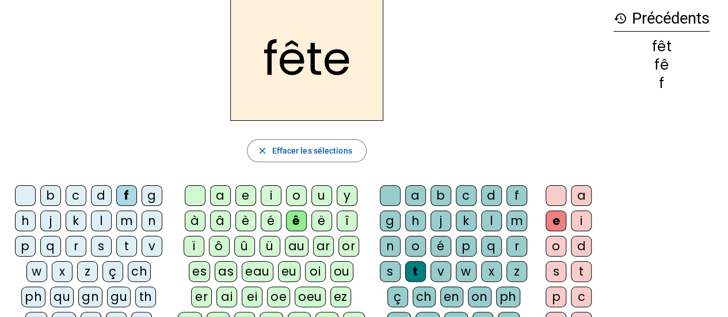 The width and height of the screenshot is (728, 317). Describe the element at coordinates (245, 246) in the screenshot. I see `div: û` at that location.